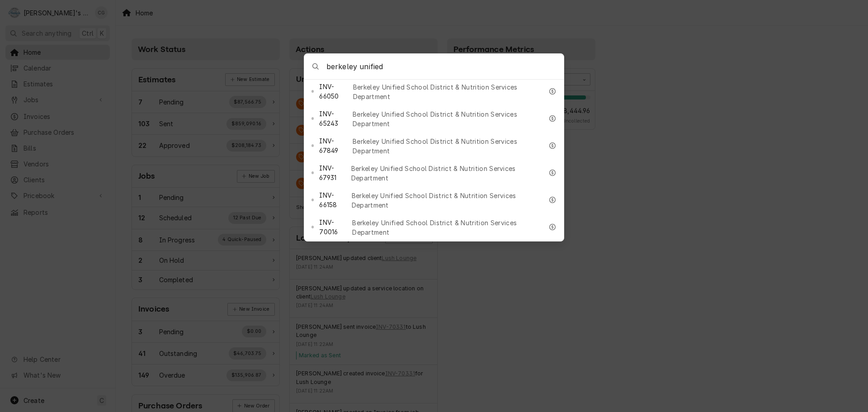 The image size is (868, 412). Describe the element at coordinates (334, 172) in the screenshot. I see `span: INV-67931` at that location.